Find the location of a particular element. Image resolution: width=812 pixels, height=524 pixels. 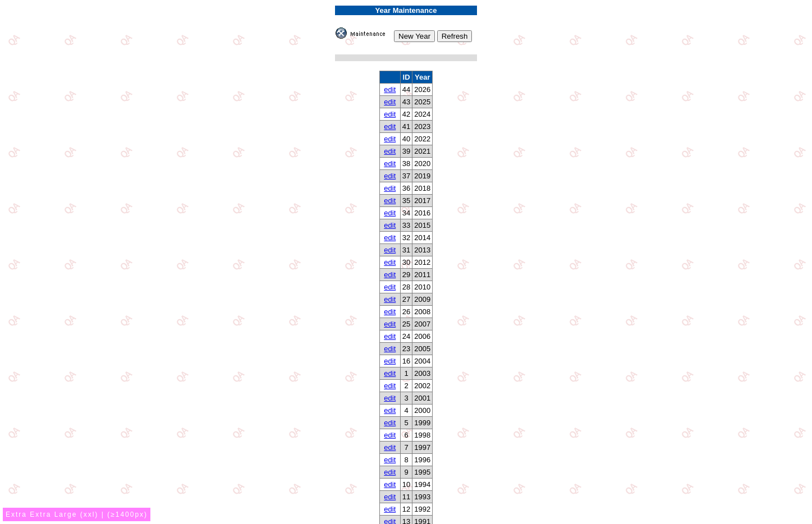

td: 2009 is located at coordinates (423, 299).